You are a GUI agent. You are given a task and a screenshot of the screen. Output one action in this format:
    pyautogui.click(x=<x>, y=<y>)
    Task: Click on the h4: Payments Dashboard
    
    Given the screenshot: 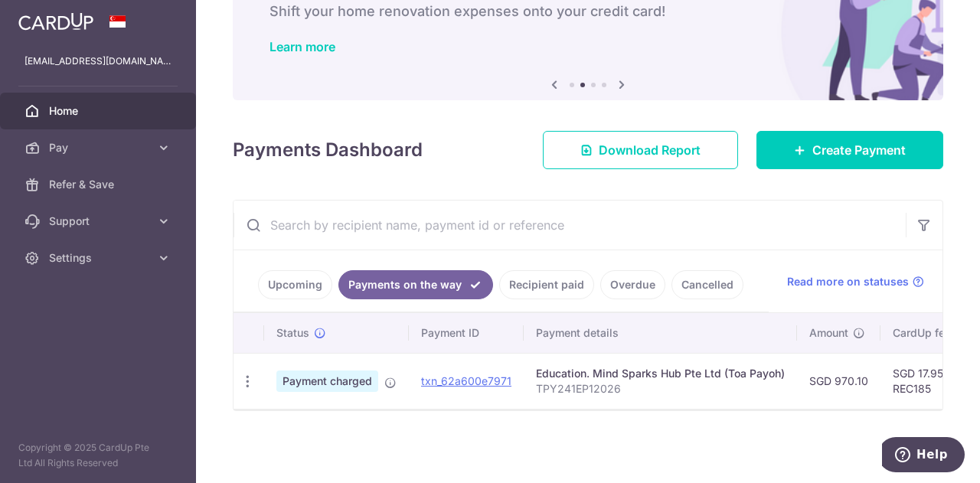 What is the action you would take?
    pyautogui.click(x=328, y=150)
    